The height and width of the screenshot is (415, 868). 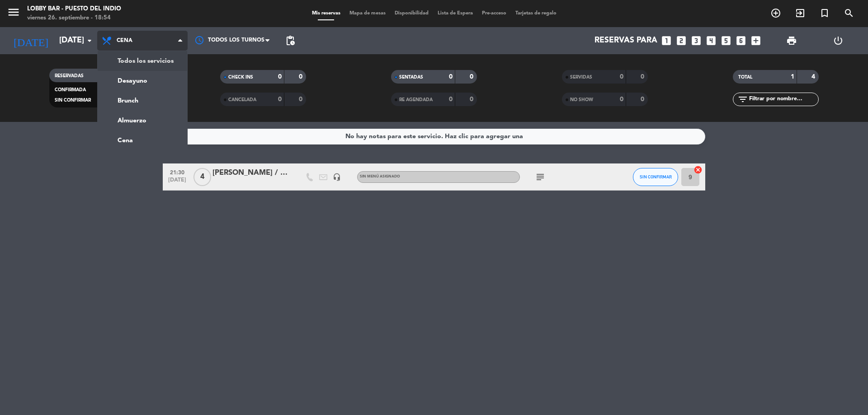 I want to click on a: Almuerzo, so click(x=142, y=120).